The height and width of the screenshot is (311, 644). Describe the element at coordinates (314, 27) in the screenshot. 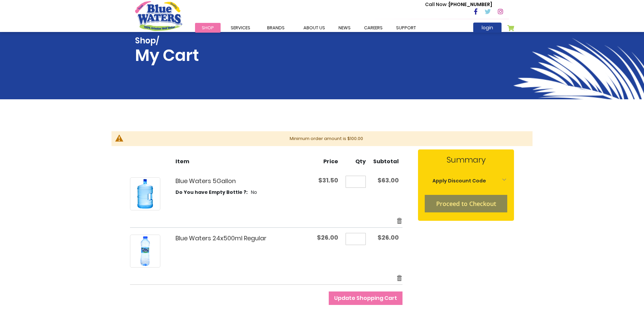

I see `a: about us` at that location.